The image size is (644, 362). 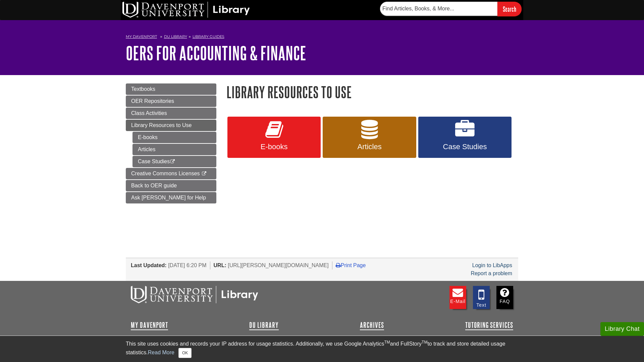 What do you see at coordinates (171, 113) in the screenshot?
I see `a: Class Activities` at bounding box center [171, 113].